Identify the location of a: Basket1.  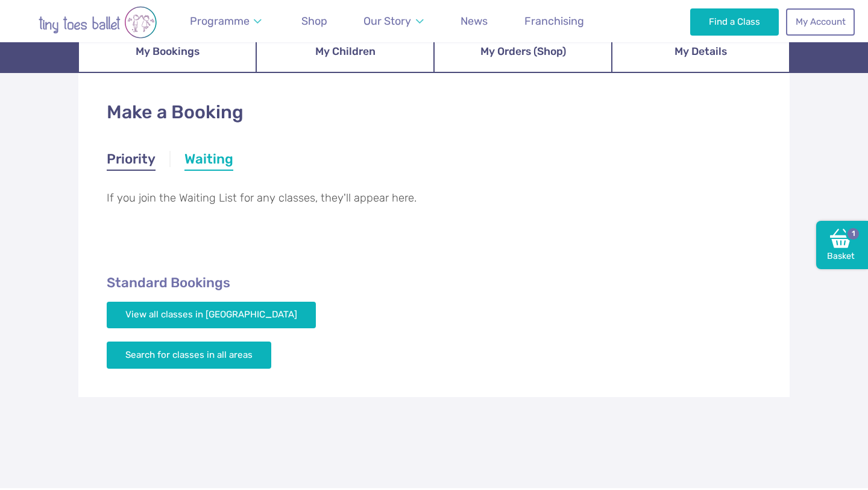
(843, 245).